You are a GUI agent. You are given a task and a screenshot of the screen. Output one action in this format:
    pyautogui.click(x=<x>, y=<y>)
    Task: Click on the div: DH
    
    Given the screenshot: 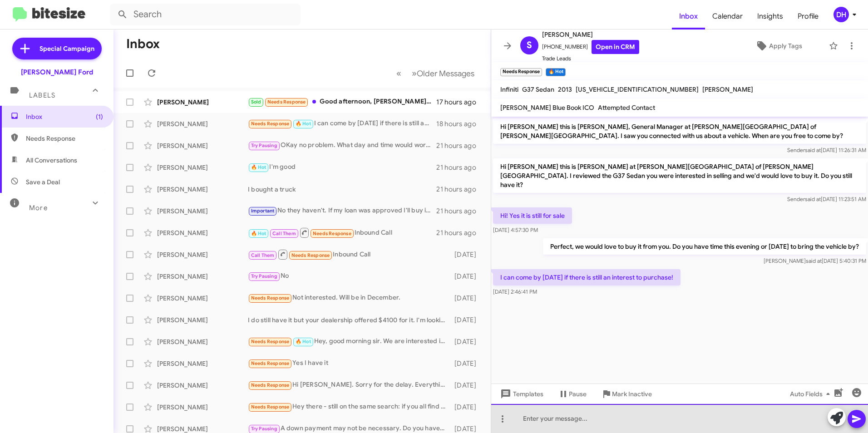 What is the action you would take?
    pyautogui.click(x=841, y=14)
    